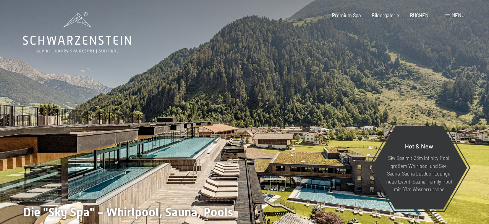 This screenshot has width=489, height=224. What do you see at coordinates (419, 15) in the screenshot?
I see `a: BUCHEN` at bounding box center [419, 15].